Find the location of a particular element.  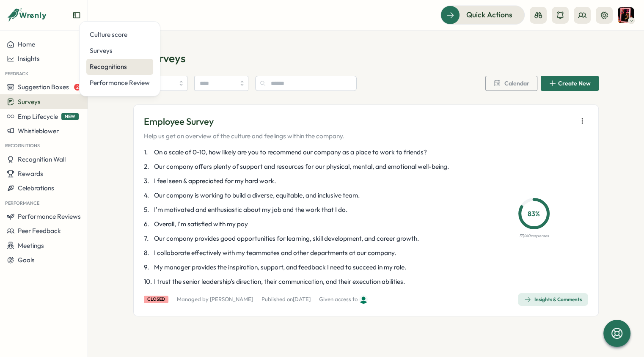

span: 9 . is located at coordinates (148, 267).